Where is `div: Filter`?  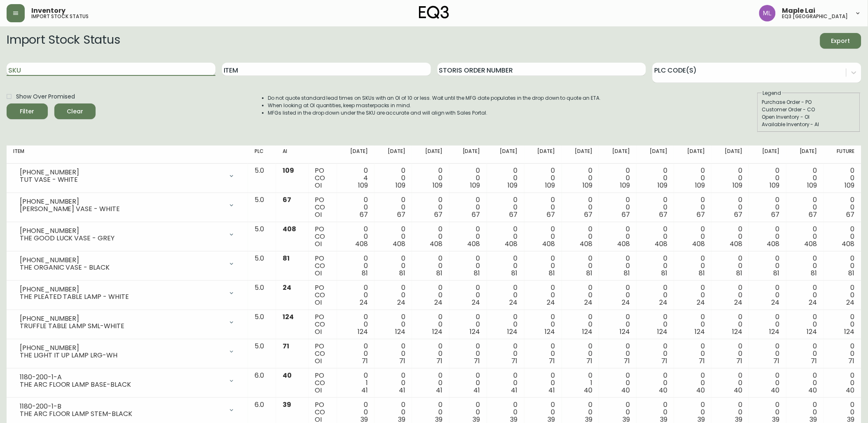 div: Filter is located at coordinates (27, 111).